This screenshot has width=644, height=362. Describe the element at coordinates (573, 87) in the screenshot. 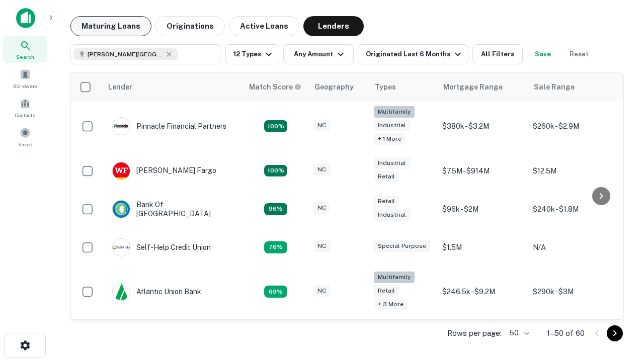

I see `th: Sale Range` at that location.